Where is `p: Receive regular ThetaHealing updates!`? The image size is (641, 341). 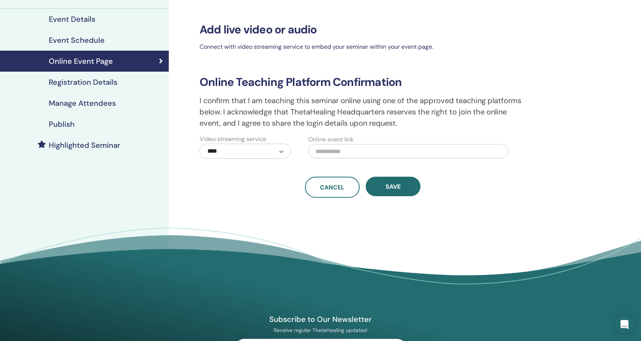 p: Receive regular ThetaHealing updates! is located at coordinates (321, 330).